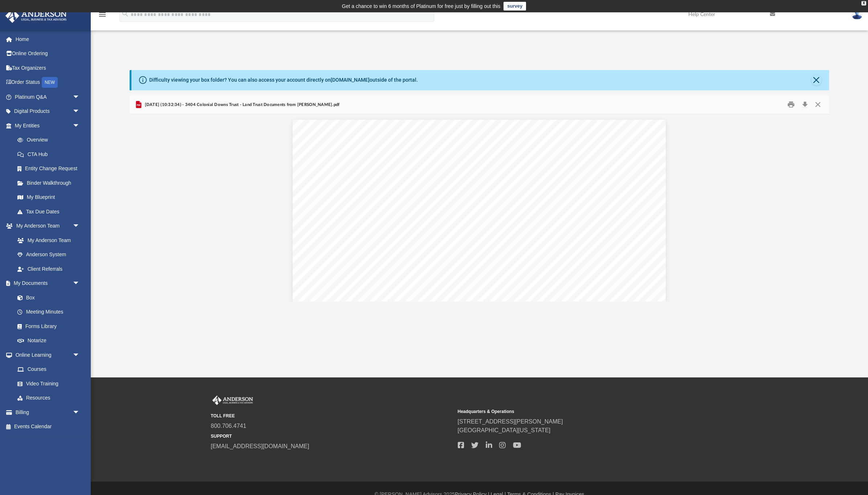  Describe the element at coordinates (48, 68) in the screenshot. I see `a: Tax Organizers` at that location.